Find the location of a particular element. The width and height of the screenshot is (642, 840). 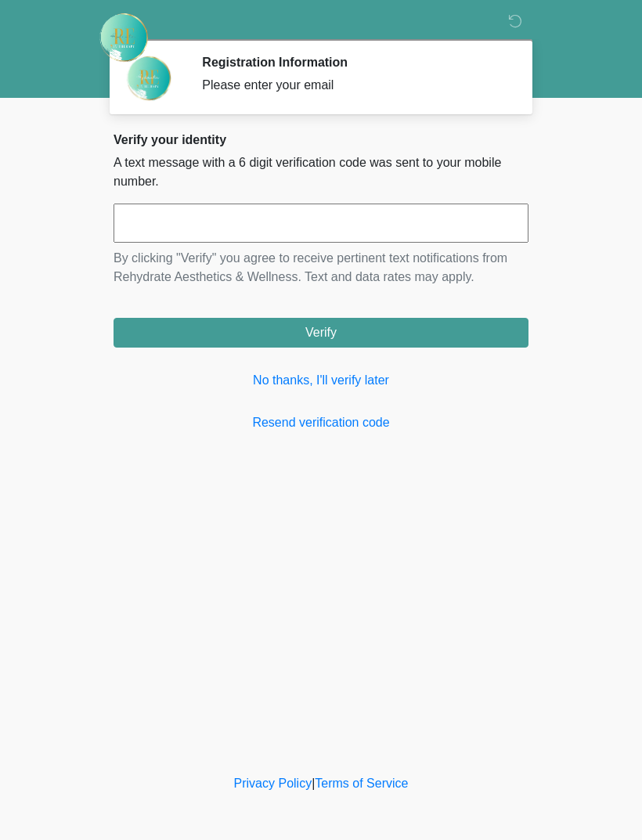

button: Verify is located at coordinates (321, 333).